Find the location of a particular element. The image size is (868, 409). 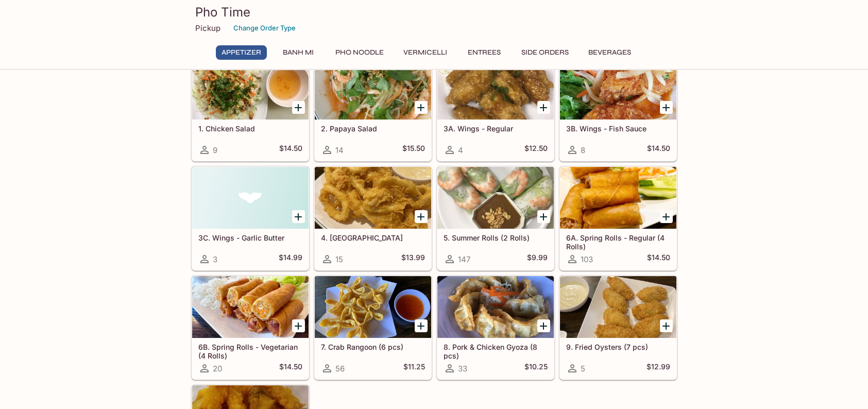

h3: Pho Time is located at coordinates (434, 12).